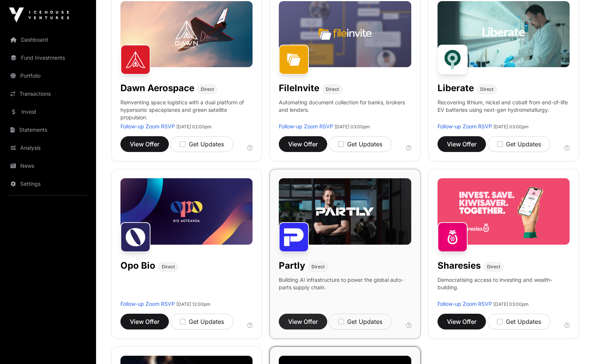  Describe the element at coordinates (48, 93) in the screenshot. I see `a: Transactions` at that location.